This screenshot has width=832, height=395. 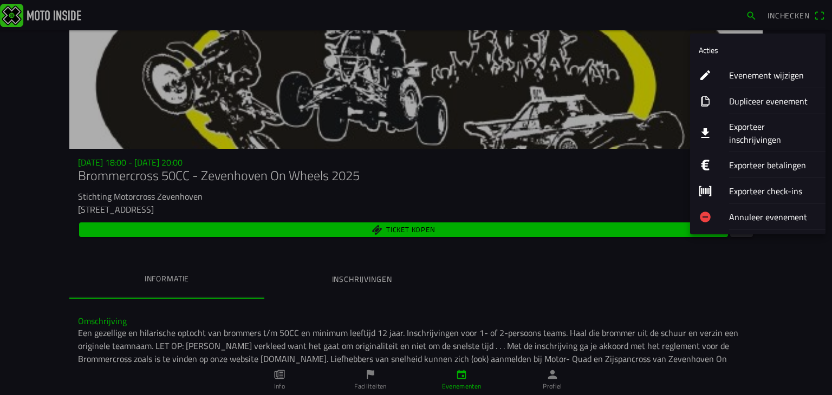 I want to click on ion-label: Dupliceer evenement, so click(x=773, y=101).